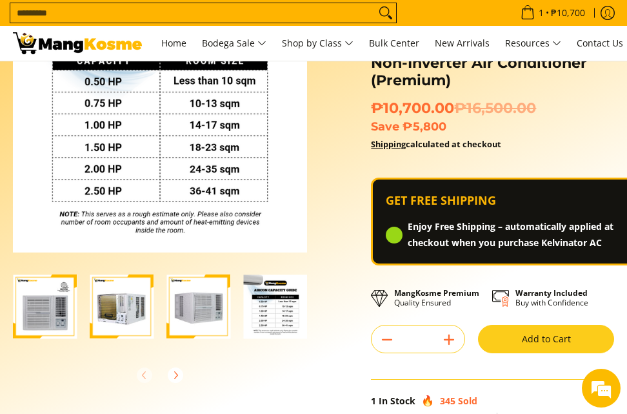 The image size is (627, 414). What do you see at coordinates (437, 292) in the screenshot?
I see `strong: MangKosme Premium` at bounding box center [437, 292].